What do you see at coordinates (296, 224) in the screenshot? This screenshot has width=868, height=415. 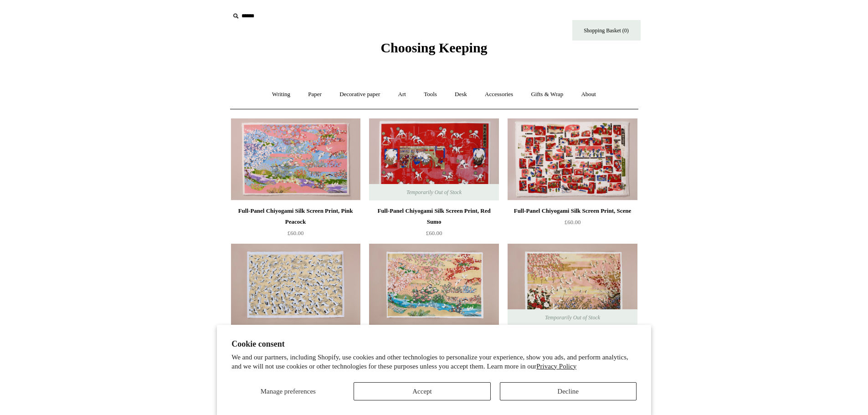 I see `a: Full-Panel Chiyogami Silk Screen Print, Pink Peacock £60.00` at bounding box center [296, 224].